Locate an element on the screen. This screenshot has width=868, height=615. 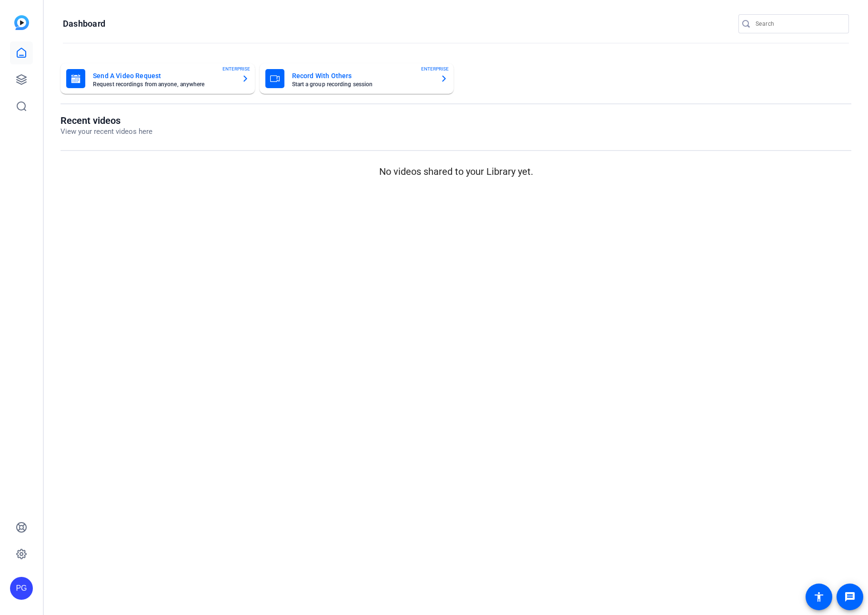
input: Search is located at coordinates (798, 24).